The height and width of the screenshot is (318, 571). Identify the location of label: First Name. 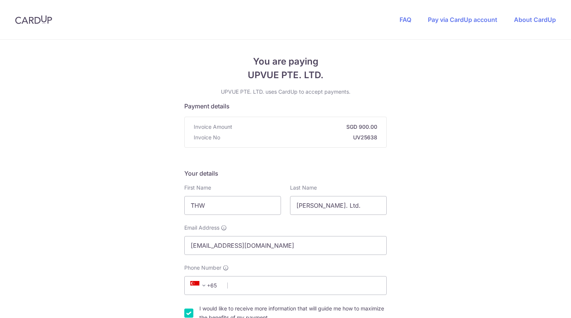
(197, 188).